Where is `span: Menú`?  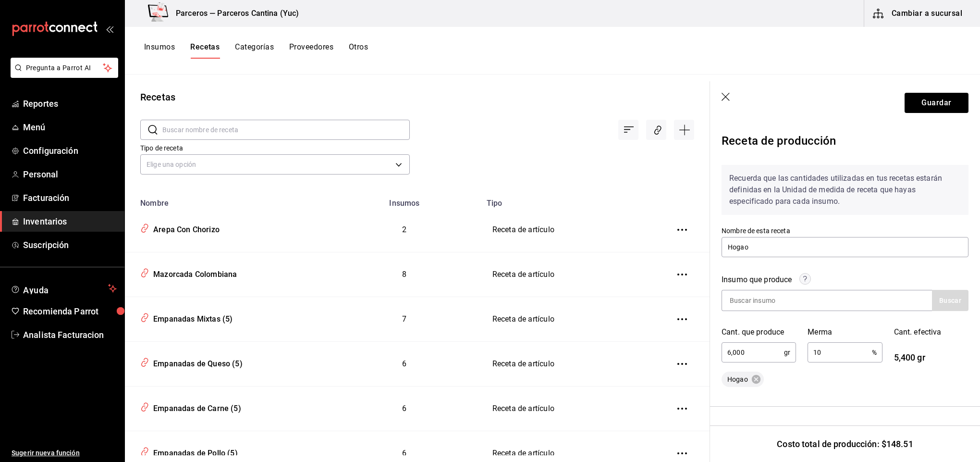 span: Menú is located at coordinates (70, 127).